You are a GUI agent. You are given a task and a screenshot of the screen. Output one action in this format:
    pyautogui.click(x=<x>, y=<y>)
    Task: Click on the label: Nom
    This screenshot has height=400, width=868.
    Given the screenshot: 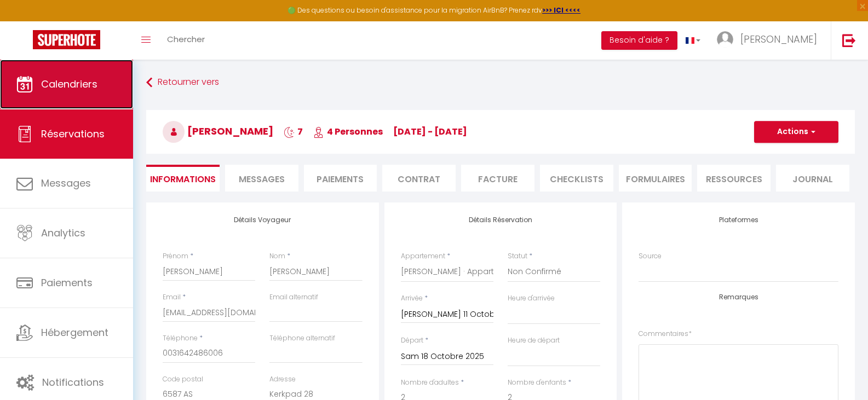 What is the action you would take?
    pyautogui.click(x=277, y=256)
    